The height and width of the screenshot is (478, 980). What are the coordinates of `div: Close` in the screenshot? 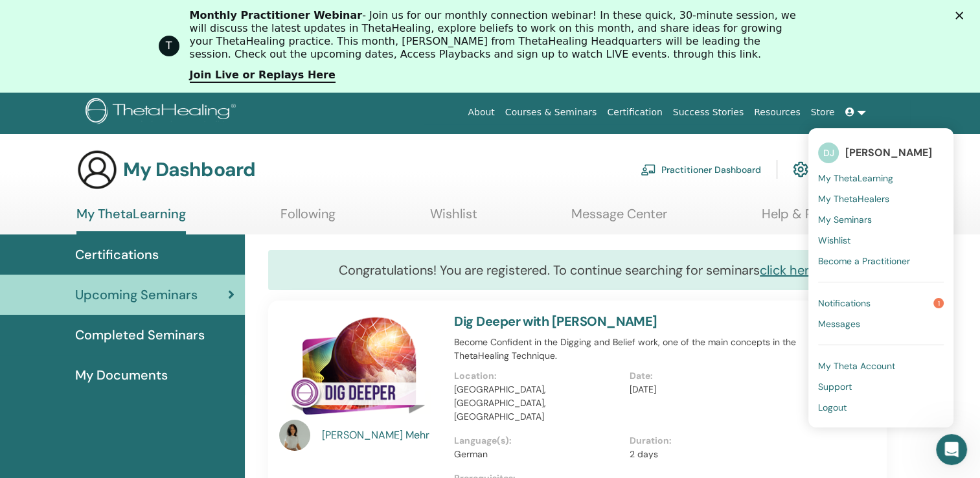 It's located at (962, 15).